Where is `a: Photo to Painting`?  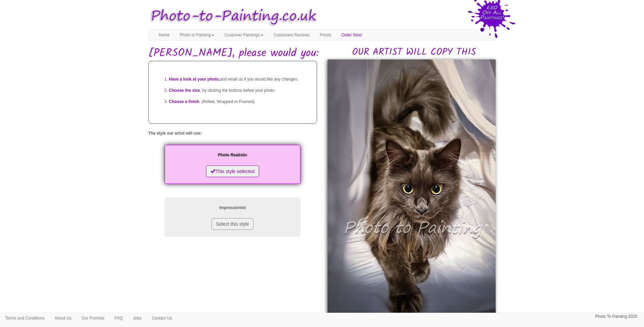
a: Photo to Painting is located at coordinates (197, 35).